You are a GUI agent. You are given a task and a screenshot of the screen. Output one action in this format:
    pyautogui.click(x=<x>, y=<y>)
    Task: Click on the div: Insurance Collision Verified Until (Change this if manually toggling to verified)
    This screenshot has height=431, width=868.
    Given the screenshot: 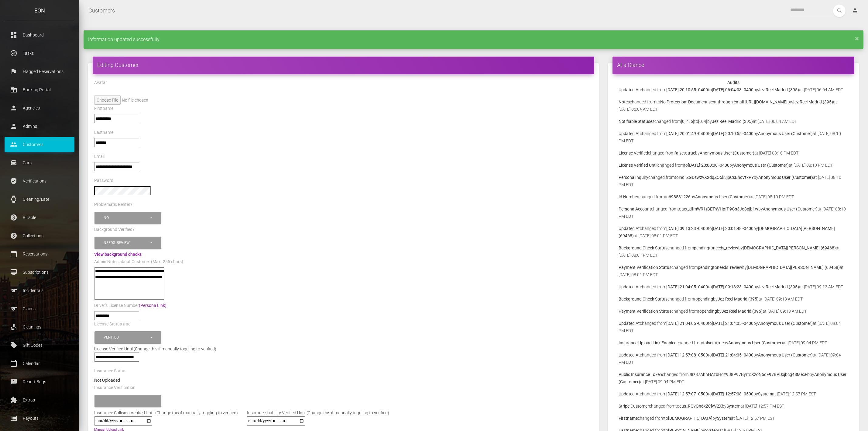 What is the action you would take?
    pyautogui.click(x=166, y=412)
    